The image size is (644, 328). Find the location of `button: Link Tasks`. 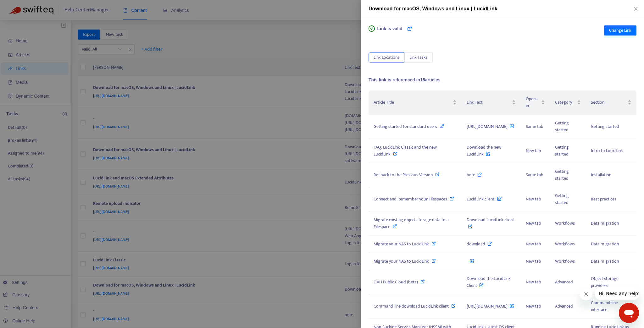

button: Link Tasks is located at coordinates (419, 57).